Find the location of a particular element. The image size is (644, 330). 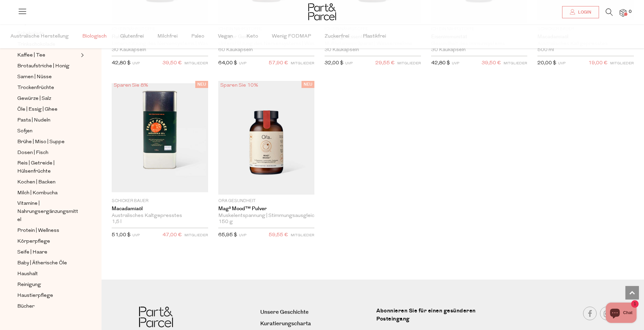

a: Kochen | Backen is located at coordinates (48, 182).